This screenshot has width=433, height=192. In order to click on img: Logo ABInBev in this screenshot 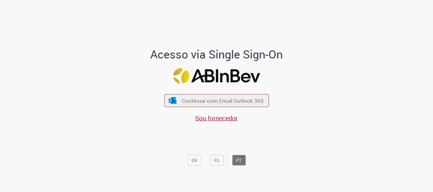, I will do `click(216, 76)`.